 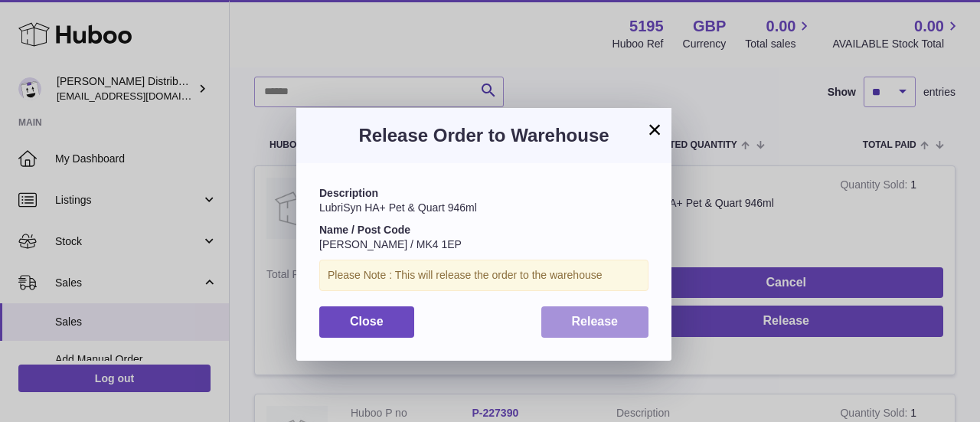 I want to click on button: Close, so click(x=367, y=321).